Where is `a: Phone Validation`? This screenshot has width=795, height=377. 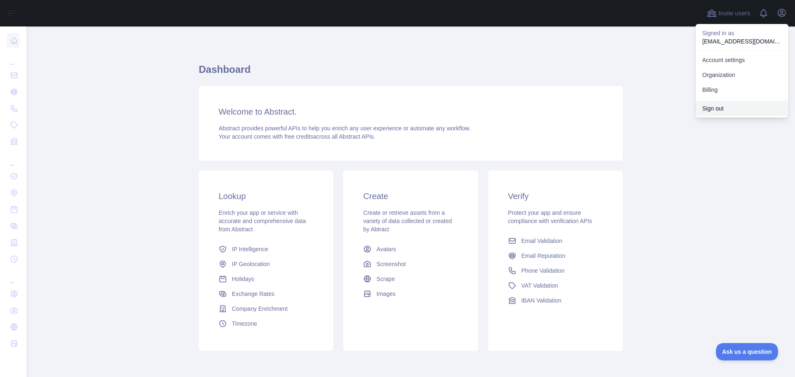
a: Phone Validation is located at coordinates (555, 271).